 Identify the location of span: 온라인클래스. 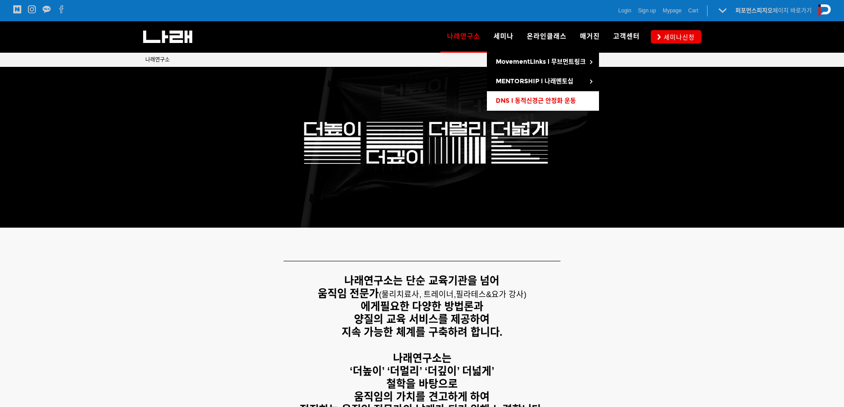
(547, 36).